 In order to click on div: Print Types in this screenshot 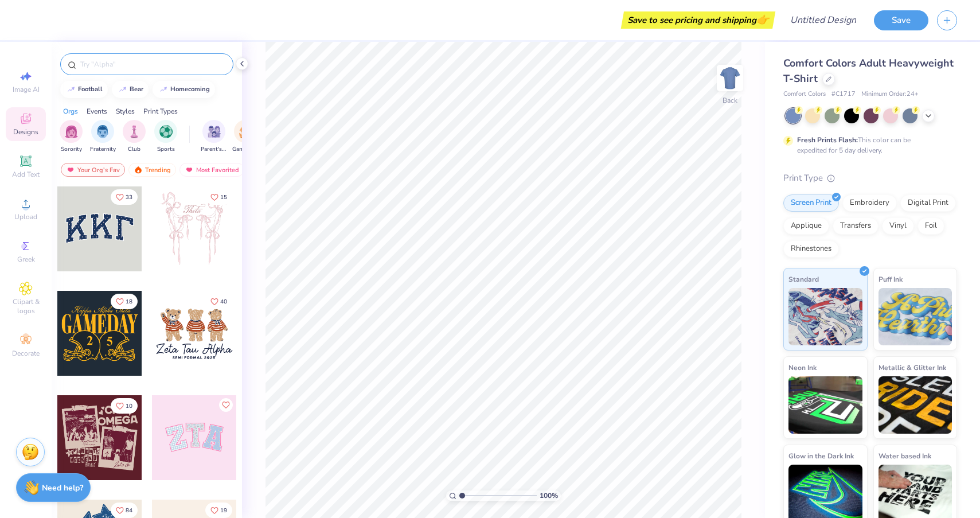, I will do `click(160, 111)`.